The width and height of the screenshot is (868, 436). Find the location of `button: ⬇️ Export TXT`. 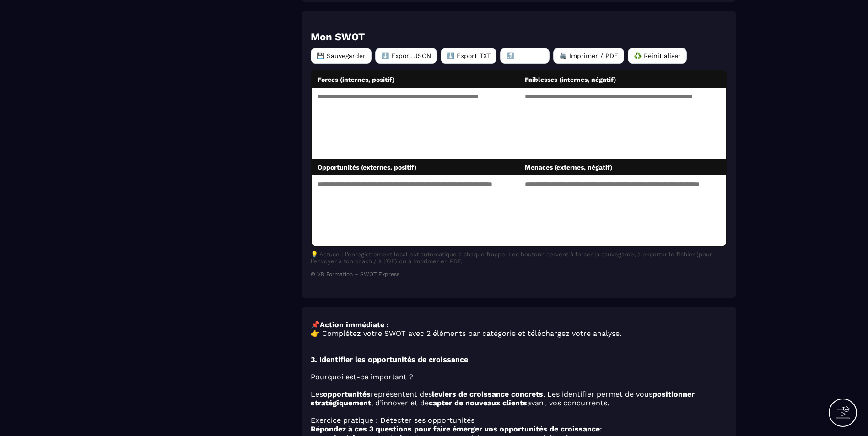

button: ⬇️ Export TXT is located at coordinates (469, 56).